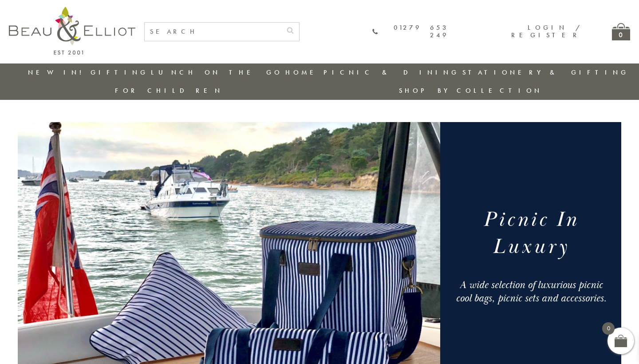  I want to click on div: A wide selection of luxurious picnic cool bags, picnic sets and accessories., so click(530, 291).